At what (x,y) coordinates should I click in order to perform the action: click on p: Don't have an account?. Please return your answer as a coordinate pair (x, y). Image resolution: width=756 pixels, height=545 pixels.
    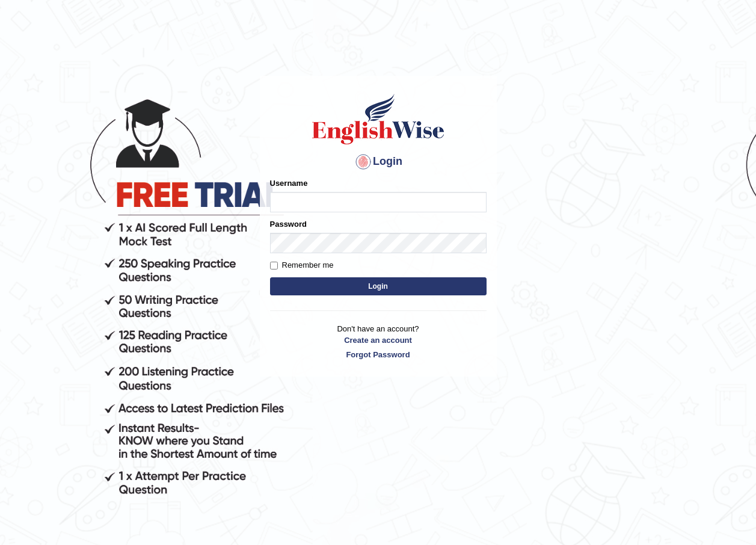
    Looking at the image, I should click on (378, 342).